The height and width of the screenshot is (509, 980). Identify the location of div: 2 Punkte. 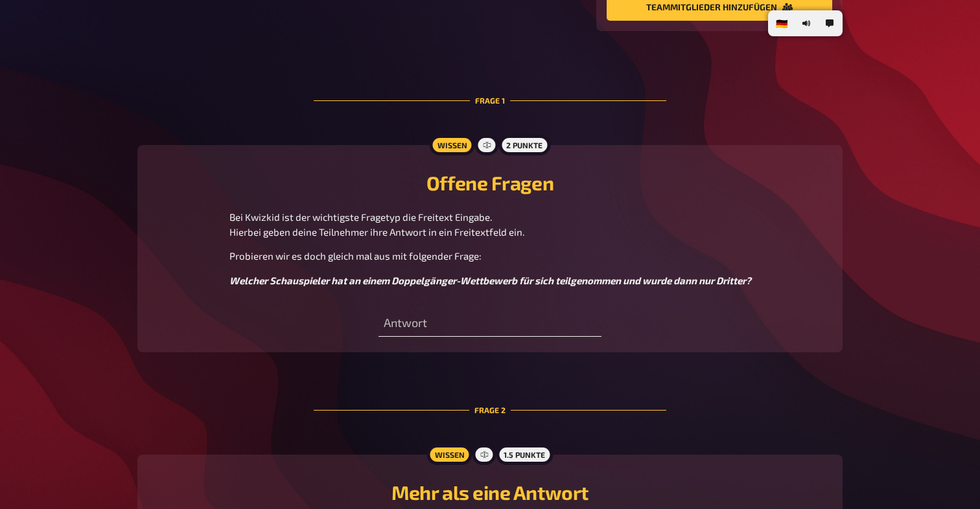
(524, 145).